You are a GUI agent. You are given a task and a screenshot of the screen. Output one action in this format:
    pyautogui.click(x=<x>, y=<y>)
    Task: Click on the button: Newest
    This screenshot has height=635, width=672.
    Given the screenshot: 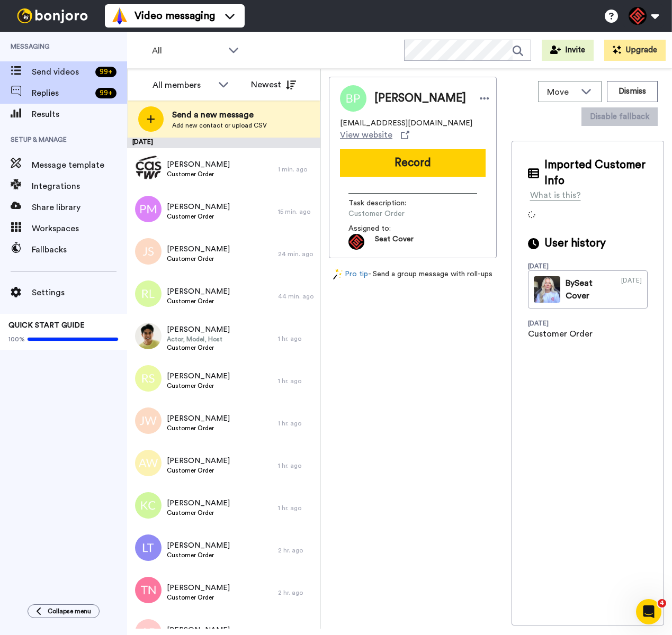 What is the action you would take?
    pyautogui.click(x=273, y=85)
    